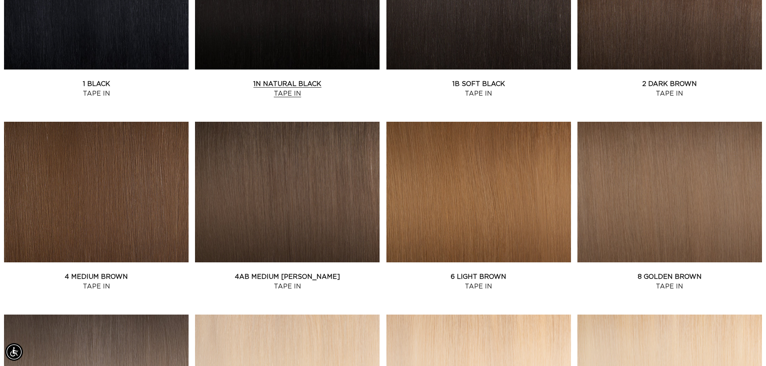  I want to click on a: 6 Light Brown Tape In, so click(478, 282).